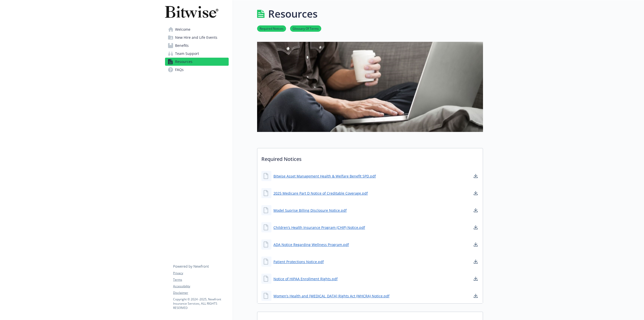 Image resolution: width=644 pixels, height=320 pixels. I want to click on span: FAQs, so click(179, 70).